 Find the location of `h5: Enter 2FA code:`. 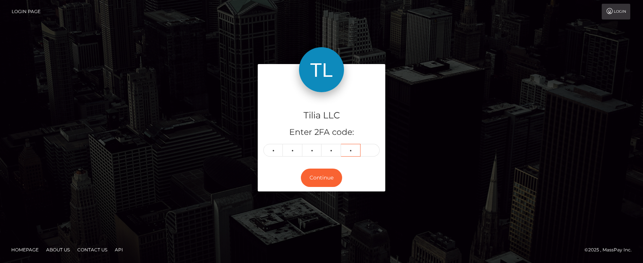

h5: Enter 2FA code: is located at coordinates (322, 132).